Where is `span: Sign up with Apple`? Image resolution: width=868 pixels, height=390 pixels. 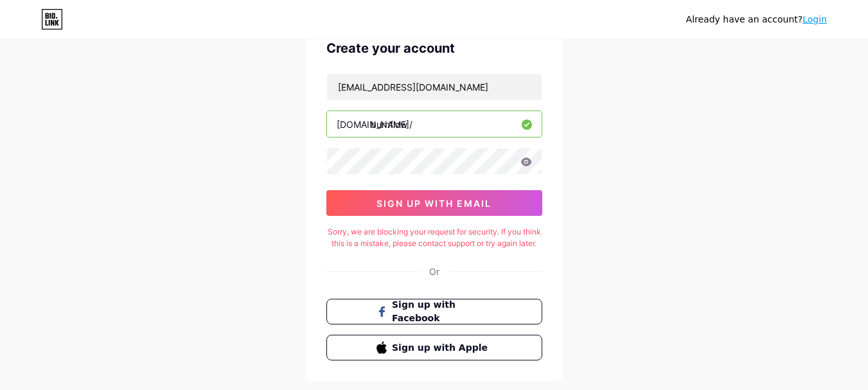
span: Sign up with Apple is located at coordinates (441, 348).